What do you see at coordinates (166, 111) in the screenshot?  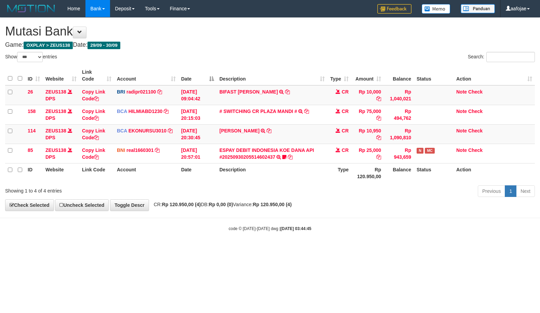 I see `a: Copy HILMIABD1230 to clipboard` at bounding box center [166, 111].